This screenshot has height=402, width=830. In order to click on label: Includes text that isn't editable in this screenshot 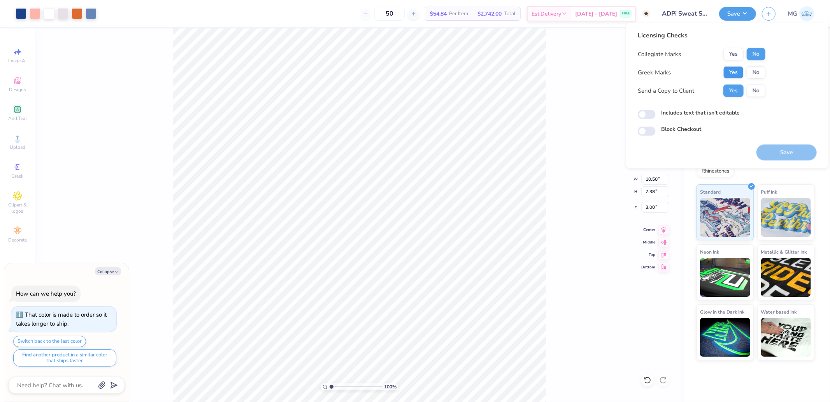, I will do `click(701, 113)`.